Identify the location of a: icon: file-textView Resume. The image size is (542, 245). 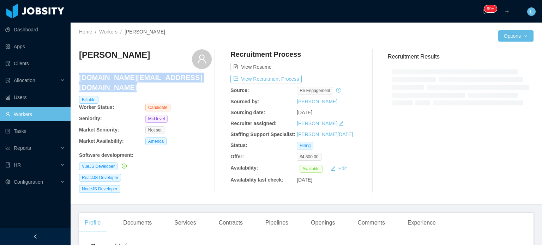
(252, 67).